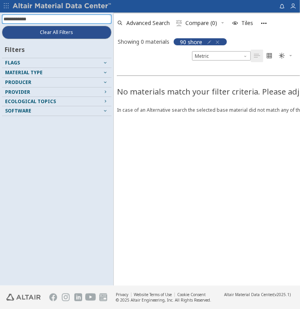 The width and height of the screenshot is (300, 309). What do you see at coordinates (148, 23) in the screenshot?
I see `span: Advanced Search` at bounding box center [148, 23].